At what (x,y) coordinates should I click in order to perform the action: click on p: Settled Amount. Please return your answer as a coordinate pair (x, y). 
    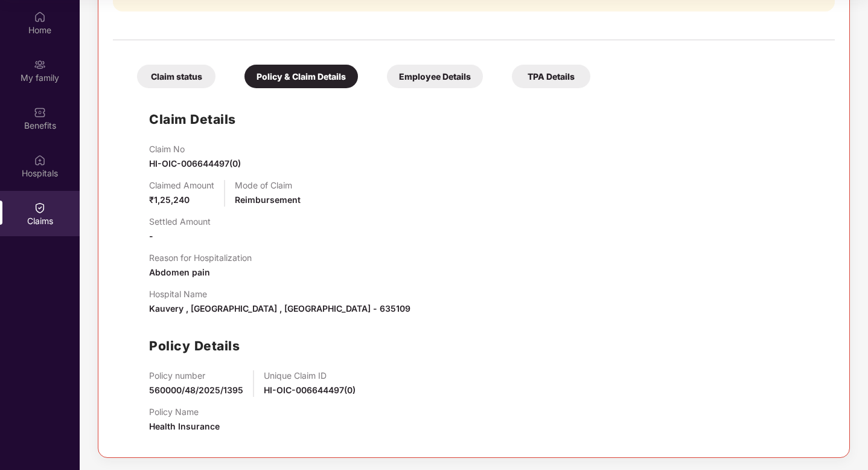
    Looking at the image, I should click on (180, 221).